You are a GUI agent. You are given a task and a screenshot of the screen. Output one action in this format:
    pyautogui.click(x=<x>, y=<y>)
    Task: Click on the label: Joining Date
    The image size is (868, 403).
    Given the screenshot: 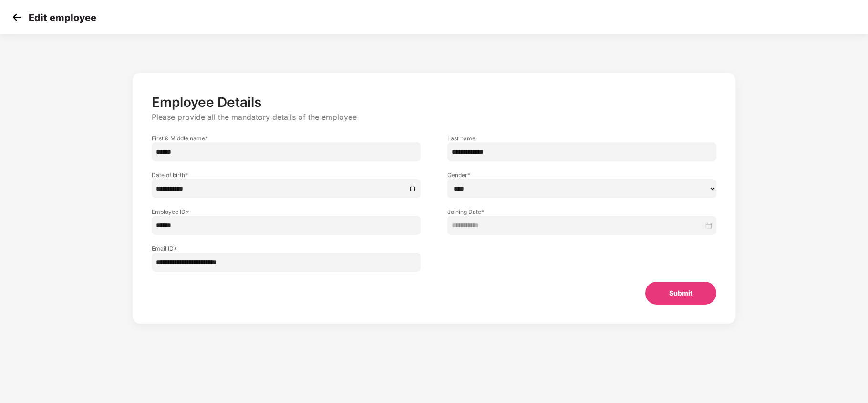 What is the action you would take?
    pyautogui.click(x=582, y=211)
    